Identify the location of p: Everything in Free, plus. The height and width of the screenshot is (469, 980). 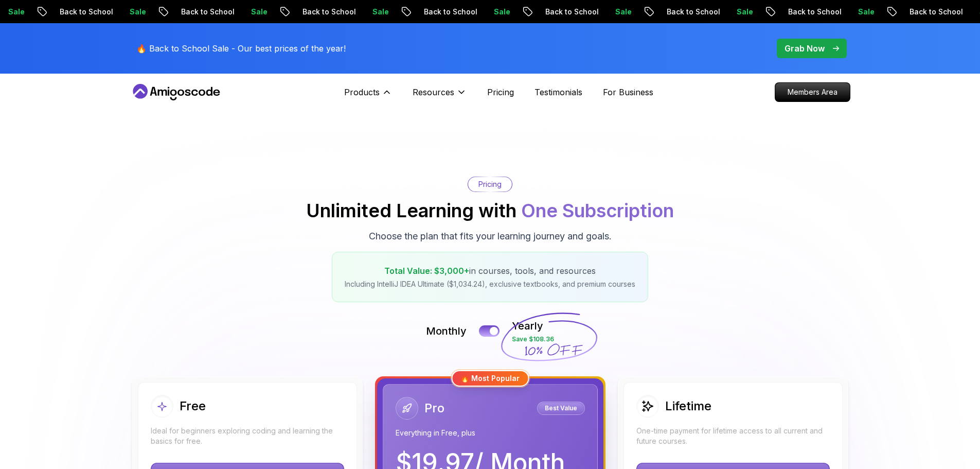
(491, 433).